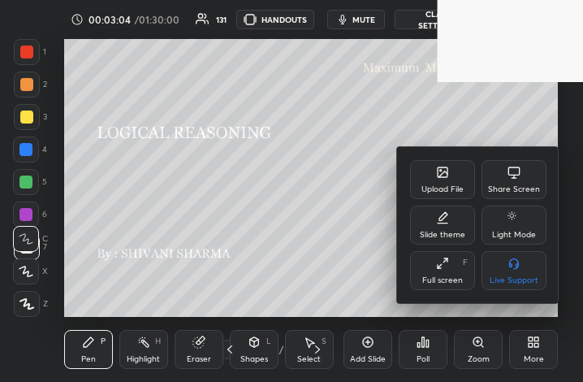 The image size is (583, 382). Describe the element at coordinates (514, 235) in the screenshot. I see `div: Light Mode` at that location.